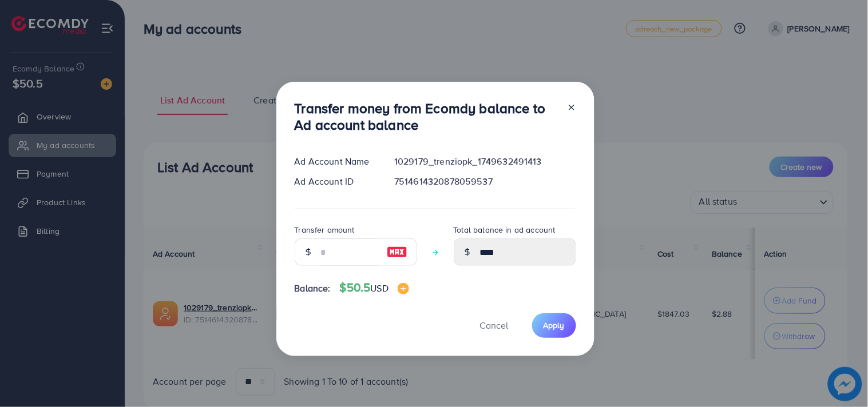 The height and width of the screenshot is (407, 868). Describe the element at coordinates (312, 288) in the screenshot. I see `span: Balance:` at that location.